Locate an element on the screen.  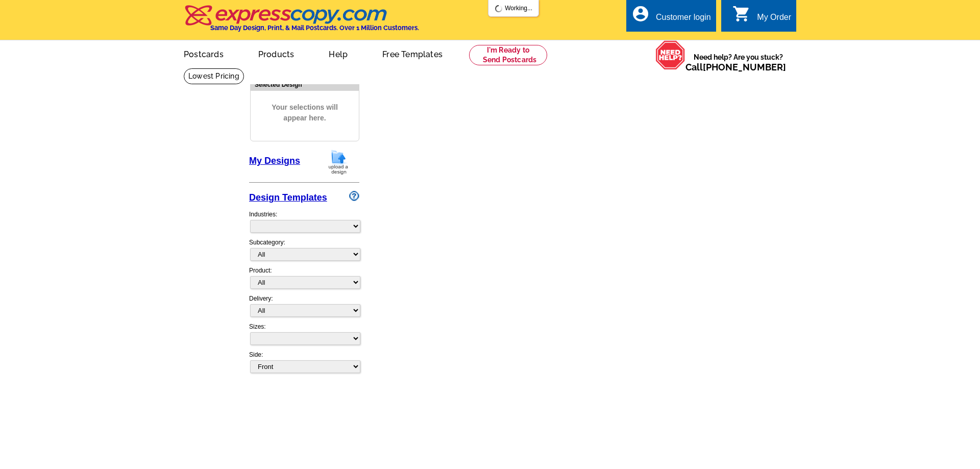
div: Sizes: is located at coordinates (304, 335).